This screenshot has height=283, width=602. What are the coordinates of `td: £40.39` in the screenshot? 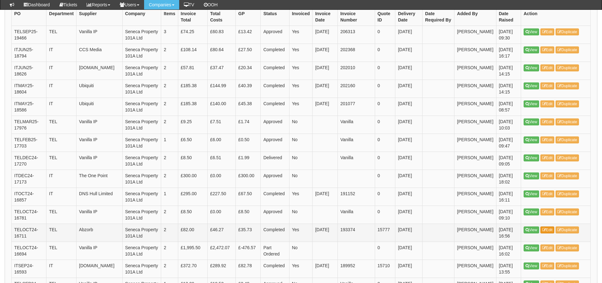 It's located at (248, 89).